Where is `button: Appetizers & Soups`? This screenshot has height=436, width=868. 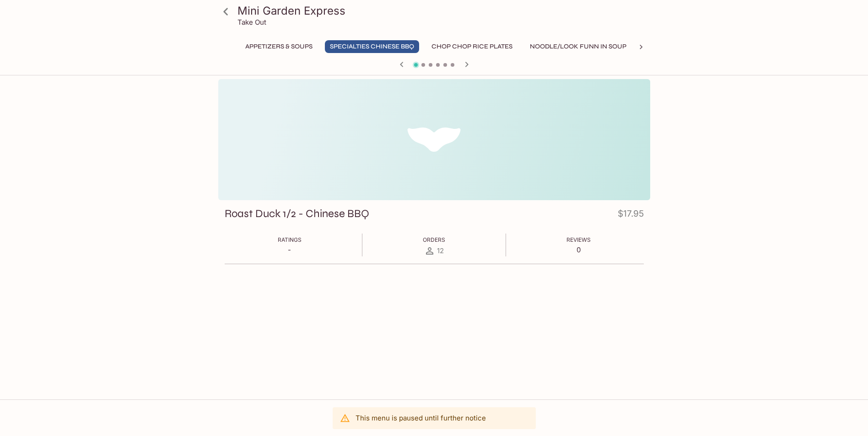 button: Appetizers & Soups is located at coordinates (278, 47).